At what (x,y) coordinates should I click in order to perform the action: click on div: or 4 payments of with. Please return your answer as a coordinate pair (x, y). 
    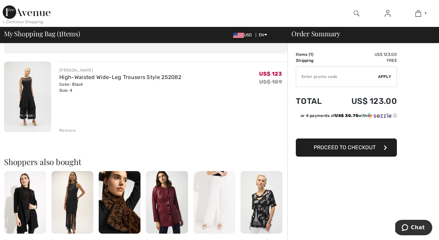
    Looking at the image, I should click on (348, 116).